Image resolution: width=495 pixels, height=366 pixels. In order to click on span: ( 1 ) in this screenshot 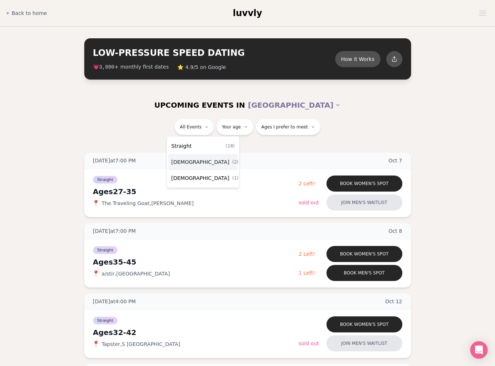, I will do `click(235, 178)`.